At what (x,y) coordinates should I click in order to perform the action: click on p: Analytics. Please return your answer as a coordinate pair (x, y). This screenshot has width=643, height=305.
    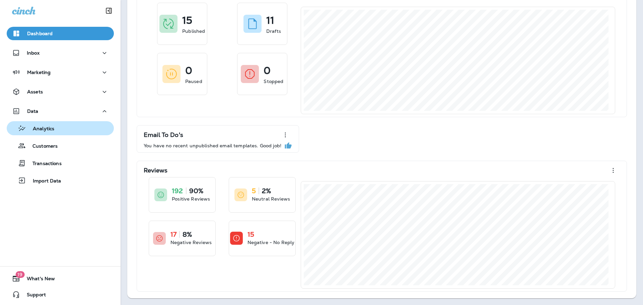
    Looking at the image, I should click on (40, 129).